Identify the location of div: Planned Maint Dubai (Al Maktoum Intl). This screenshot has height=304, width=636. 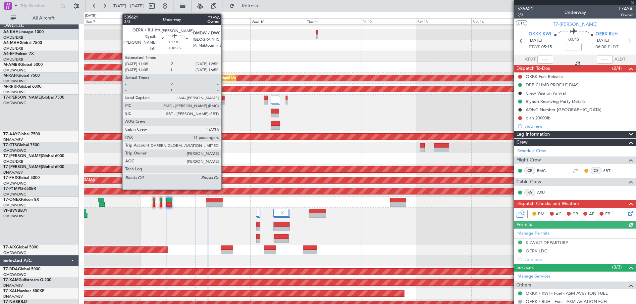
(183, 89).